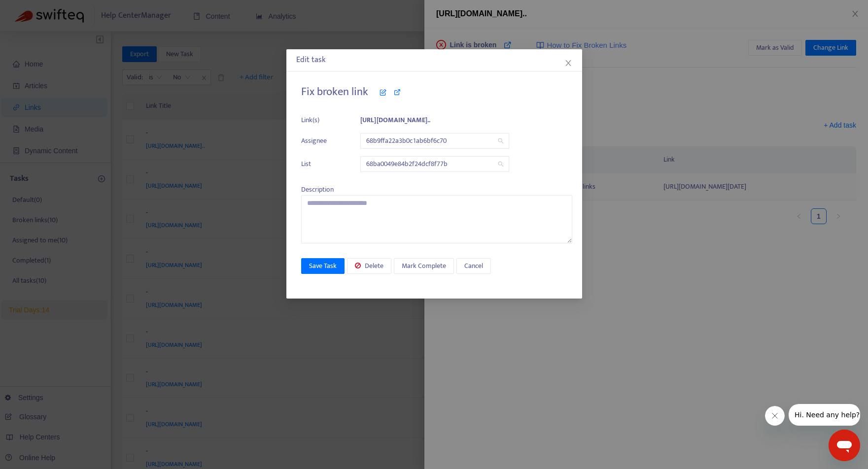  What do you see at coordinates (436, 92) in the screenshot?
I see `h4: Fix broken link` at bounding box center [436, 92].